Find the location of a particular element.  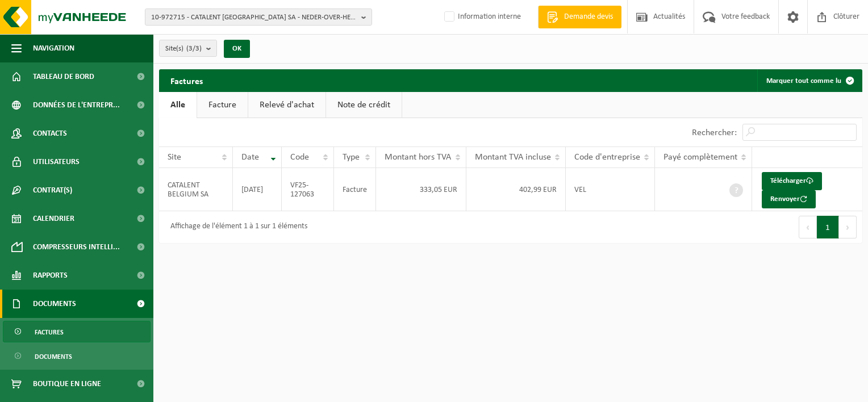

span: Calendrier is located at coordinates (54, 219).